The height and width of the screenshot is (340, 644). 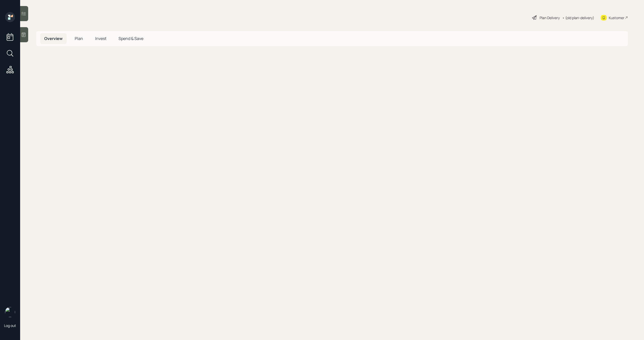 What do you see at coordinates (79, 39) in the screenshot?
I see `span: Plan` at bounding box center [79, 39].